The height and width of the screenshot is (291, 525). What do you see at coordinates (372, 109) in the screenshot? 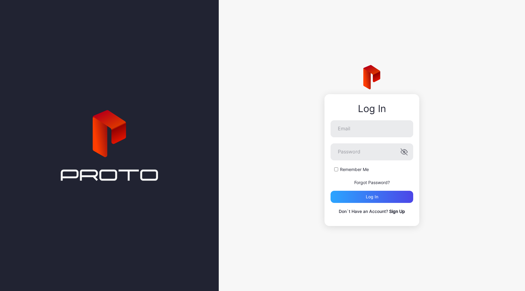
I see `div: Log In` at bounding box center [372, 109].